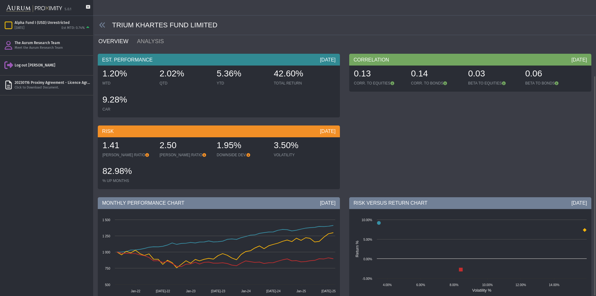  I want to click on a: ANALYSIS, so click(154, 41).